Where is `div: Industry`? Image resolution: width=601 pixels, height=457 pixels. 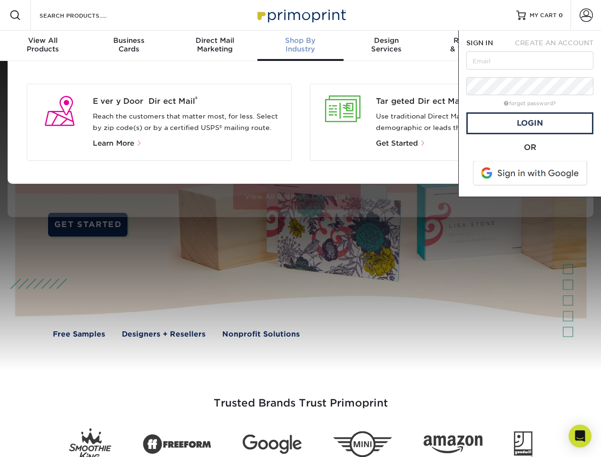 div: Industry is located at coordinates (300, 45).